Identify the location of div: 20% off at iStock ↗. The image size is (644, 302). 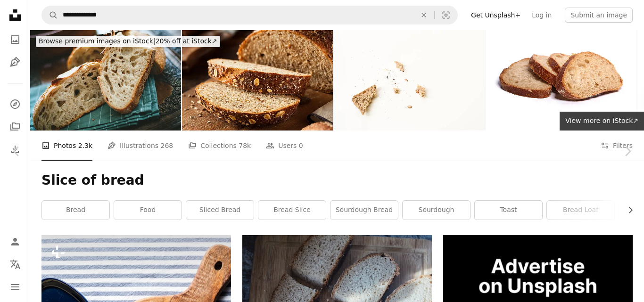
(128, 42).